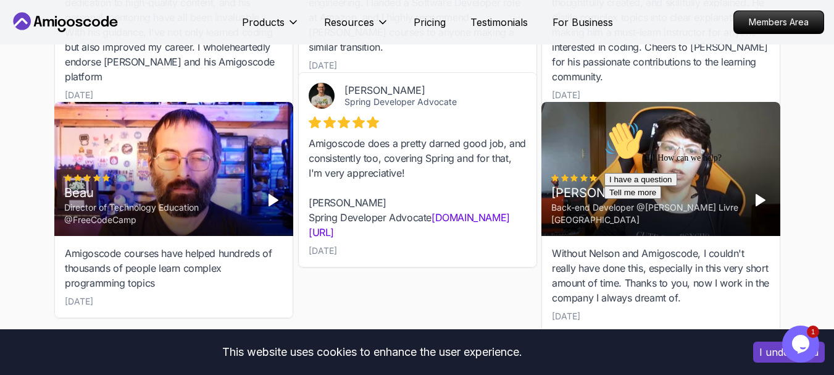  What do you see at coordinates (583, 22) in the screenshot?
I see `p: For Business` at bounding box center [583, 22].